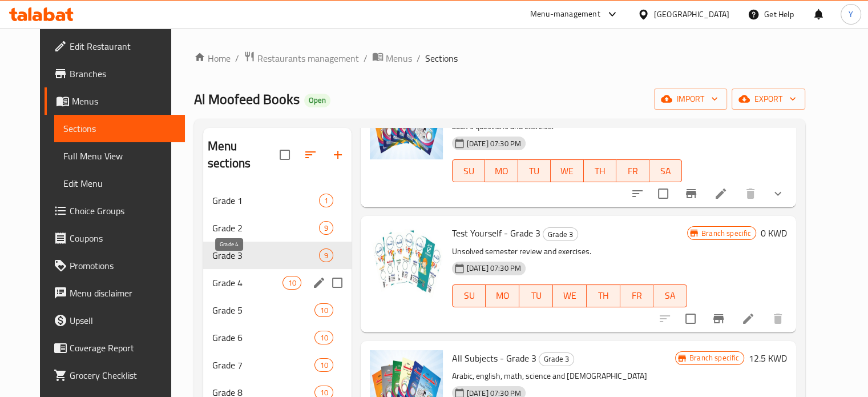 This screenshot has width=868, height=397. What do you see at coordinates (120, 183) in the screenshot?
I see `a: Edit Menu` at bounding box center [120, 183].